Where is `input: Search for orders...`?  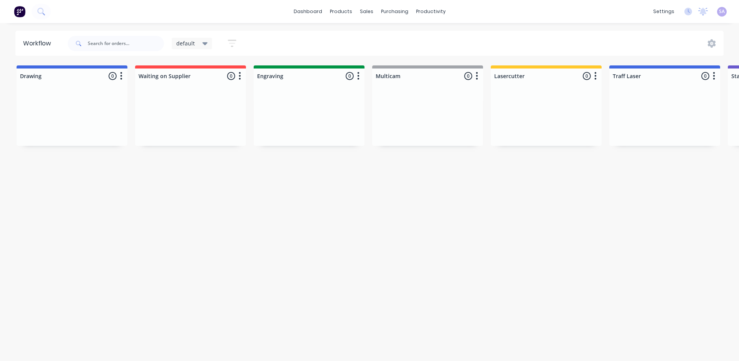
input: Search for orders... is located at coordinates (126, 44).